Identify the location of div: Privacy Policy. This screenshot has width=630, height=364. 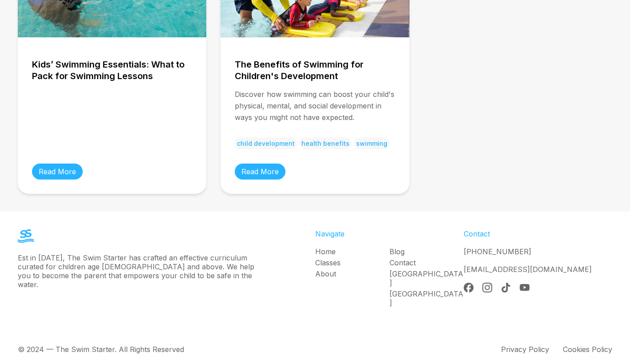
(525, 349).